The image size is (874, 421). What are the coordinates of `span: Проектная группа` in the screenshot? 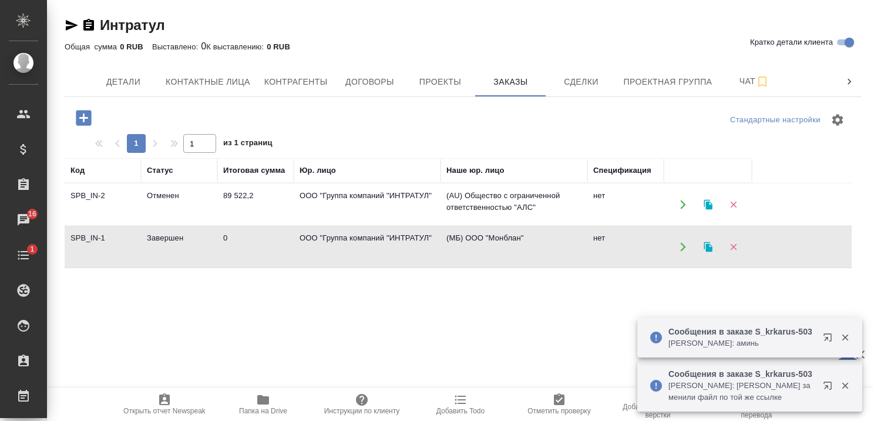 It's located at (667, 82).